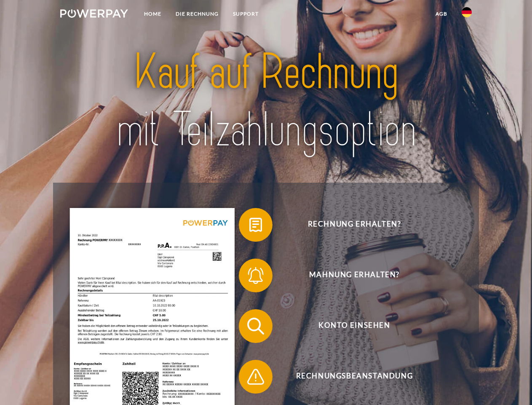 This screenshot has width=532, height=405. I want to click on img: qb_bell.svg, so click(256, 276).